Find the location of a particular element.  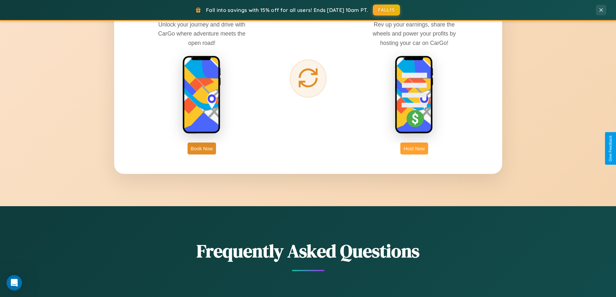

button: FALL15 is located at coordinates (386, 10).